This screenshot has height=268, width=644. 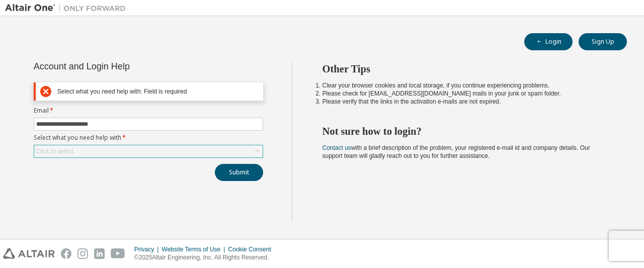 What do you see at coordinates (603, 42) in the screenshot?
I see `button: Sign Up` at bounding box center [603, 42].